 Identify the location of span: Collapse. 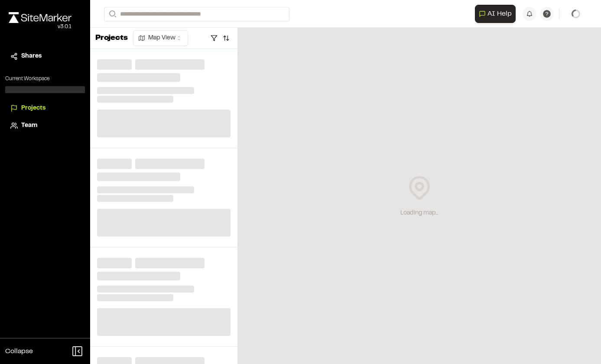
(19, 351).